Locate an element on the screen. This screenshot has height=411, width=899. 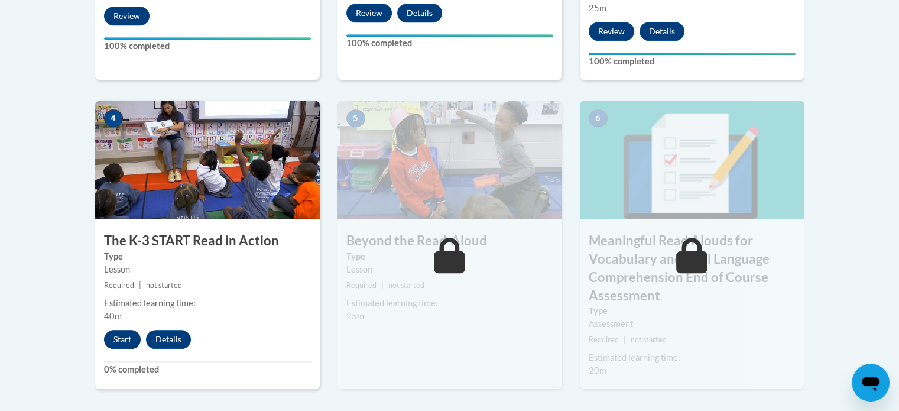
span: 40m is located at coordinates (113, 316).